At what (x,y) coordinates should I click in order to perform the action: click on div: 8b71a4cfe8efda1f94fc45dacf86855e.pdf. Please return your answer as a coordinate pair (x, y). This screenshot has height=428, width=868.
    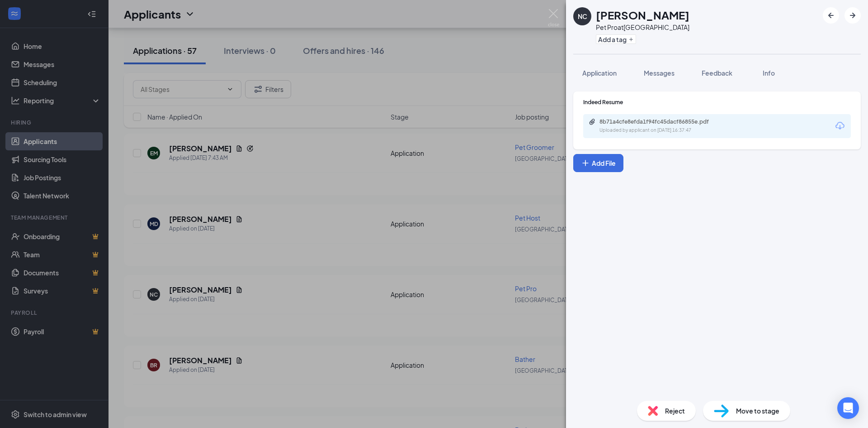
    Looking at the image, I should click on (663, 121).